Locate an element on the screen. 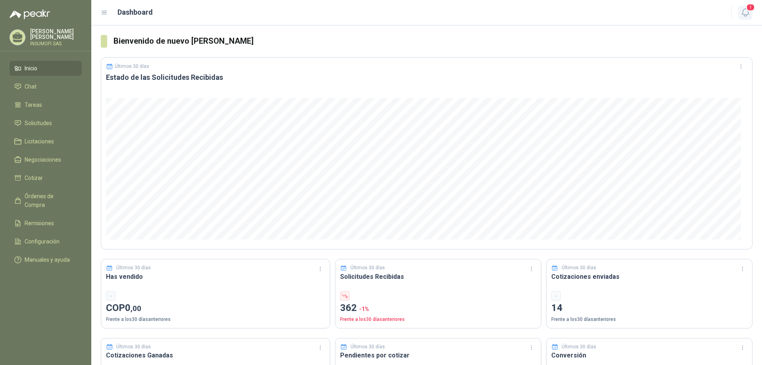 The image size is (762, 365). h1: Dashboard is located at coordinates (135, 12).